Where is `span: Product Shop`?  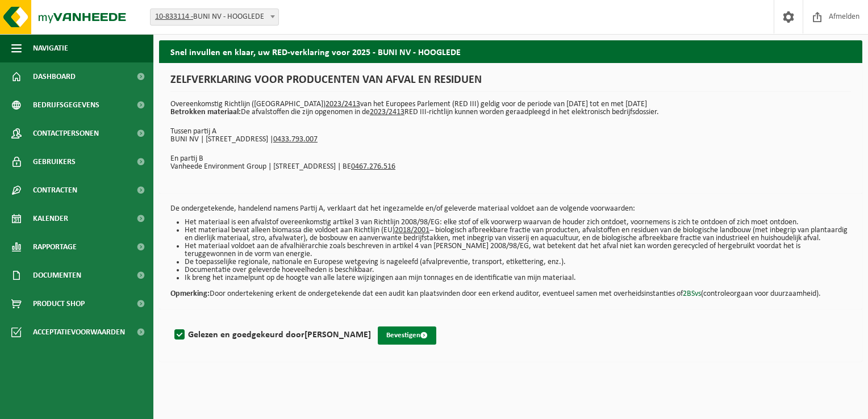
span: Product Shop is located at coordinates (59, 304).